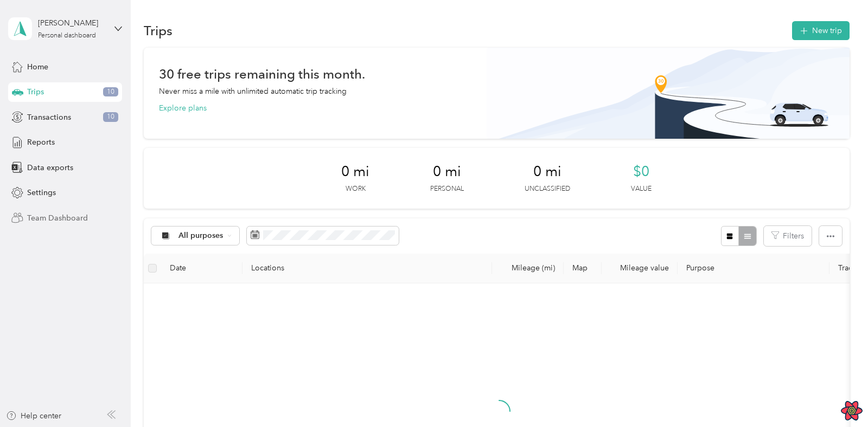  What do you see at coordinates (67, 36) in the screenshot?
I see `div: Personal dashboard` at bounding box center [67, 36].